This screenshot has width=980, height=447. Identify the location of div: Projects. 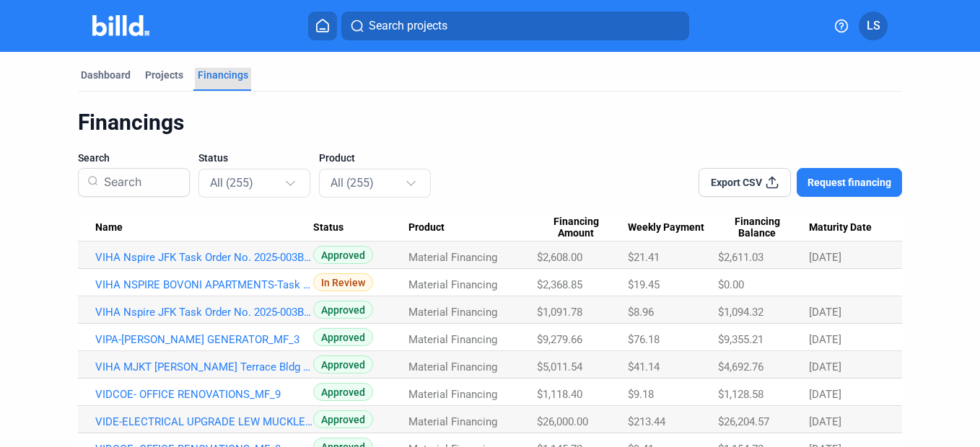
(164, 75).